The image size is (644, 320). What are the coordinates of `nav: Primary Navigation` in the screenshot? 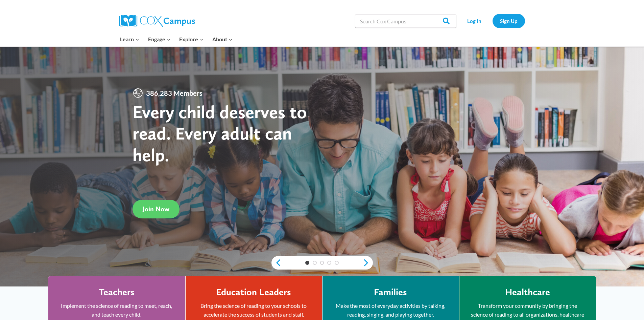 It's located at (177, 39).